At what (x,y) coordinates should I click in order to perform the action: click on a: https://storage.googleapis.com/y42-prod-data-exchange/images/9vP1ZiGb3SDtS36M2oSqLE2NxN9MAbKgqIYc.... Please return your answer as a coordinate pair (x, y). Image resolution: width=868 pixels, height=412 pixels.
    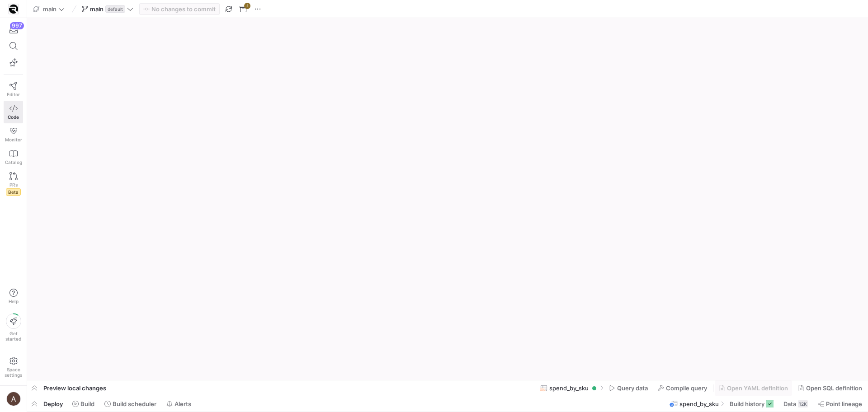
    Looking at the image, I should click on (13, 9).